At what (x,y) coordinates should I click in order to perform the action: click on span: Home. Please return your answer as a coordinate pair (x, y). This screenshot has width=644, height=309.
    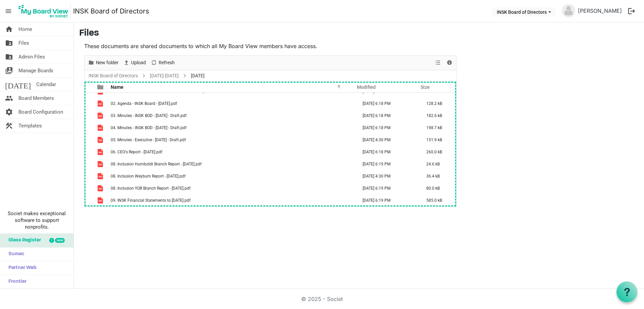
    Looking at the image, I should click on (25, 29).